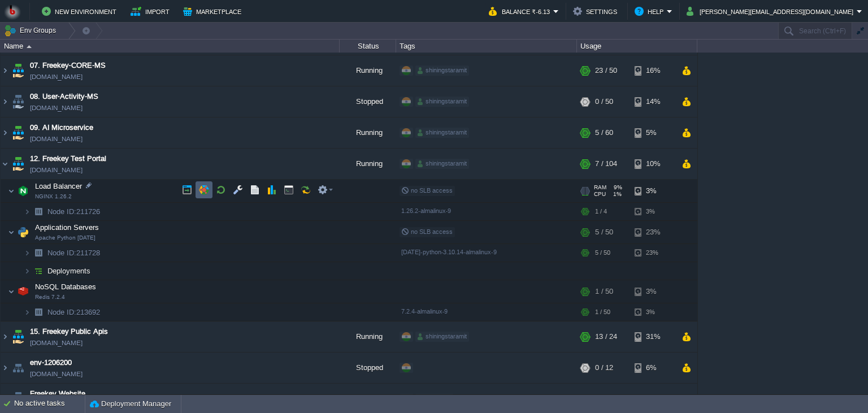 This screenshot has width=868, height=413. What do you see at coordinates (12, 12) in the screenshot?
I see `img: Bitss Techniques` at bounding box center [12, 12].